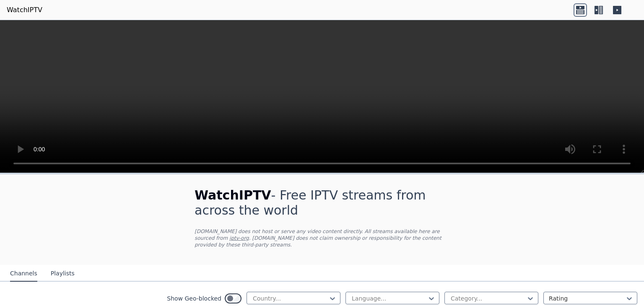 Image resolution: width=644 pixels, height=306 pixels. Describe the element at coordinates (24, 274) in the screenshot. I see `button: Channels` at that location.